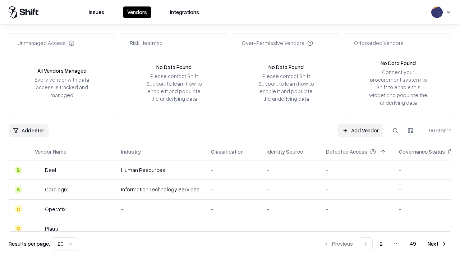 The width and height of the screenshot is (460, 259). Describe the element at coordinates (56, 189) in the screenshot. I see `div: Coralogix` at that location.